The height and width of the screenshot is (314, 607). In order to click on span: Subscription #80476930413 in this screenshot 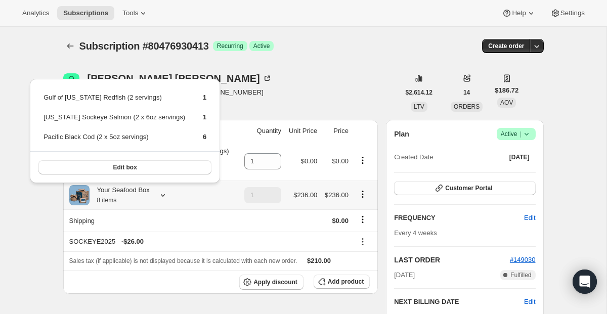, I will do `click(144, 46)`.